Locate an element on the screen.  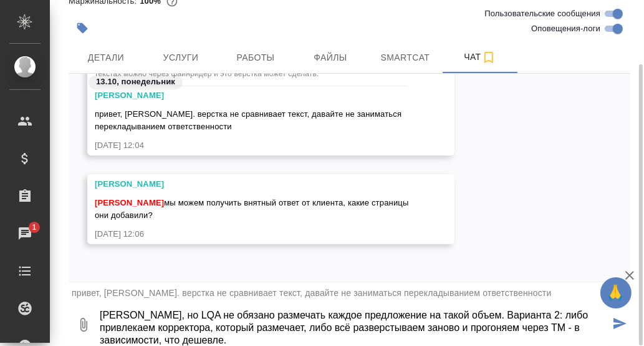
svg: Подписаться is located at coordinates (489, 58).